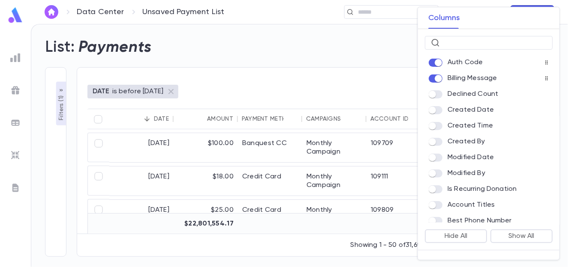 The width and height of the screenshot is (568, 267). Describe the element at coordinates (466, 142) in the screenshot. I see `p: Created By` at that location.